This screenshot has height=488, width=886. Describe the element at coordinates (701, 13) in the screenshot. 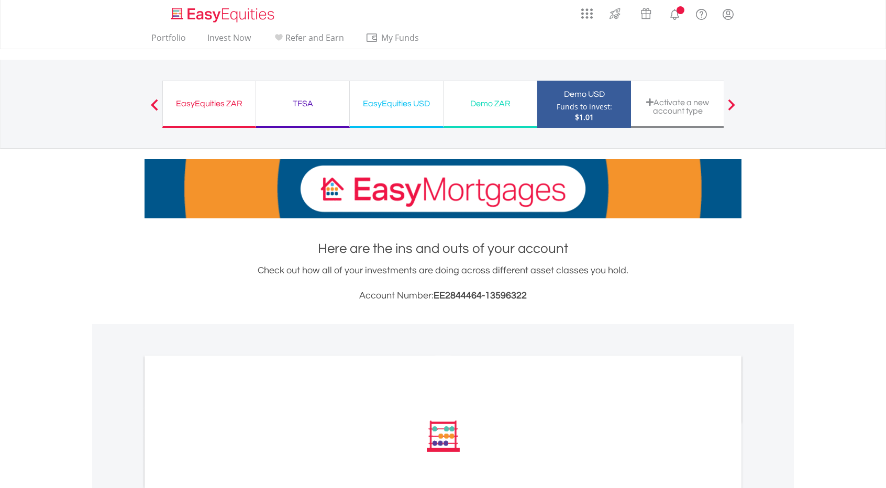

I see `a: FAQ's and Support` at that location.